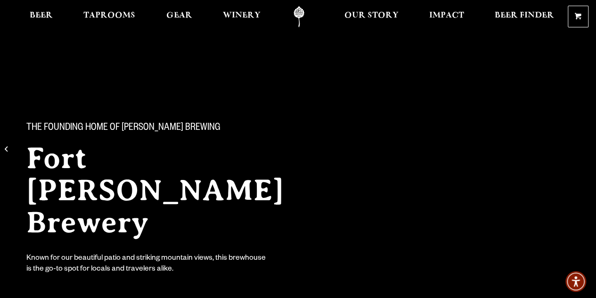 Image resolution: width=596 pixels, height=298 pixels. Describe the element at coordinates (179, 16) in the screenshot. I see `span: Gear` at that location.